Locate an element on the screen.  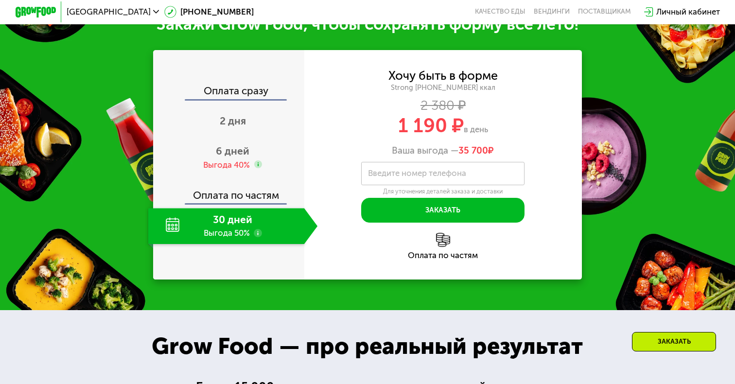
img: l6xcnZfty9opOoJh.png is located at coordinates (443, 240).